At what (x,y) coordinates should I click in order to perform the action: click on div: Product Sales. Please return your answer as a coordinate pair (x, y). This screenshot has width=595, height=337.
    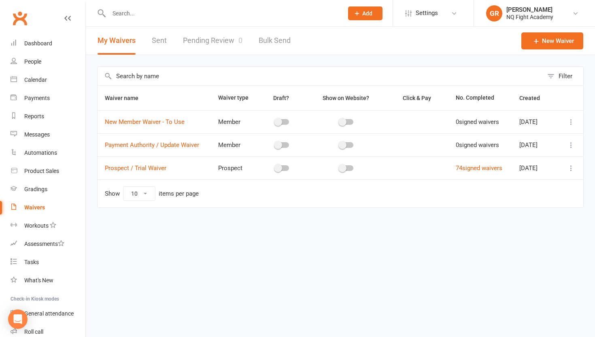
    Looking at the image, I should click on (42, 171).